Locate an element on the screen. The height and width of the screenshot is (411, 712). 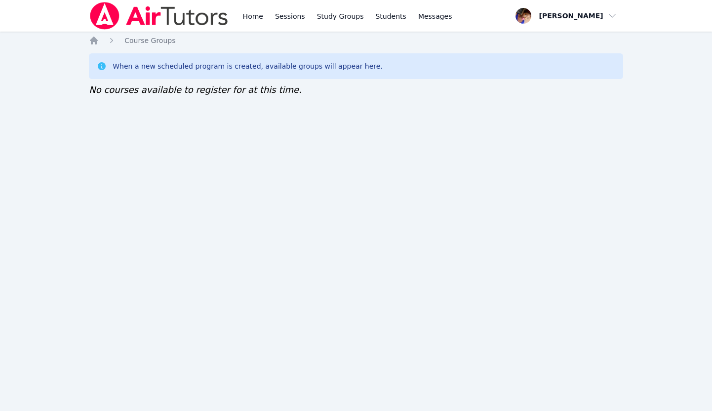
span: Course Groups is located at coordinates (150, 40).